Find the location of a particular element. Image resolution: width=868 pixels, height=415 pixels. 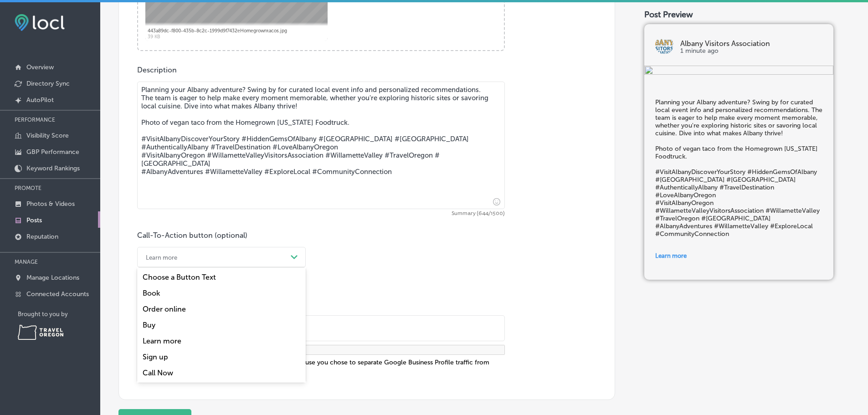

div: v 4.0.25 is located at coordinates (35, 18).